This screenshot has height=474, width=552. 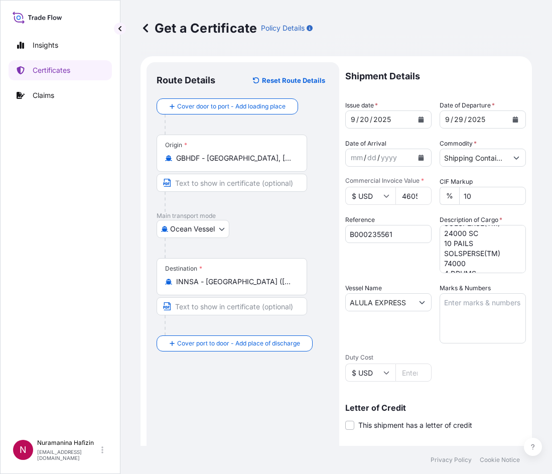 What do you see at coordinates (388, 357) in the screenshot?
I see `span: Duty Cost` at bounding box center [388, 357].